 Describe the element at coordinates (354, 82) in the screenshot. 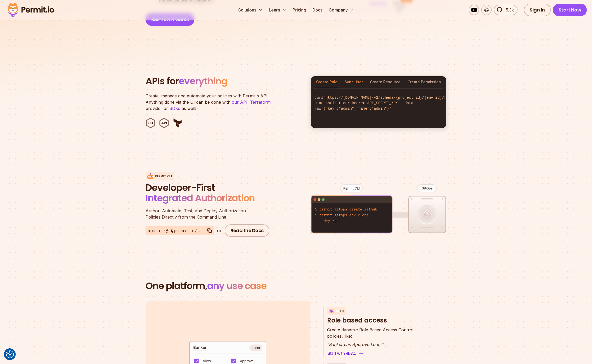

I see `button: Sync User` at that location.